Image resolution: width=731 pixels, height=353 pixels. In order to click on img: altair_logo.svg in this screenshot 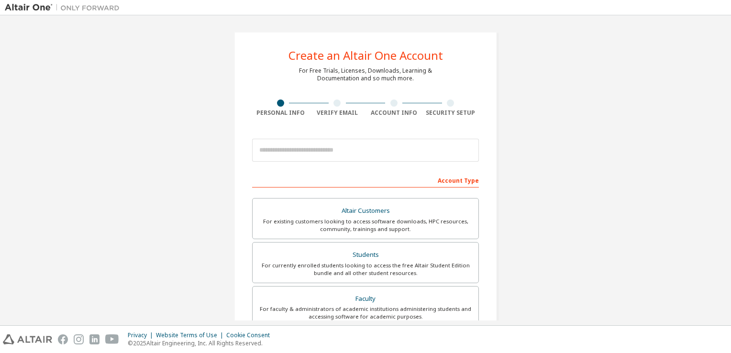, I will do `click(27, 339)`.